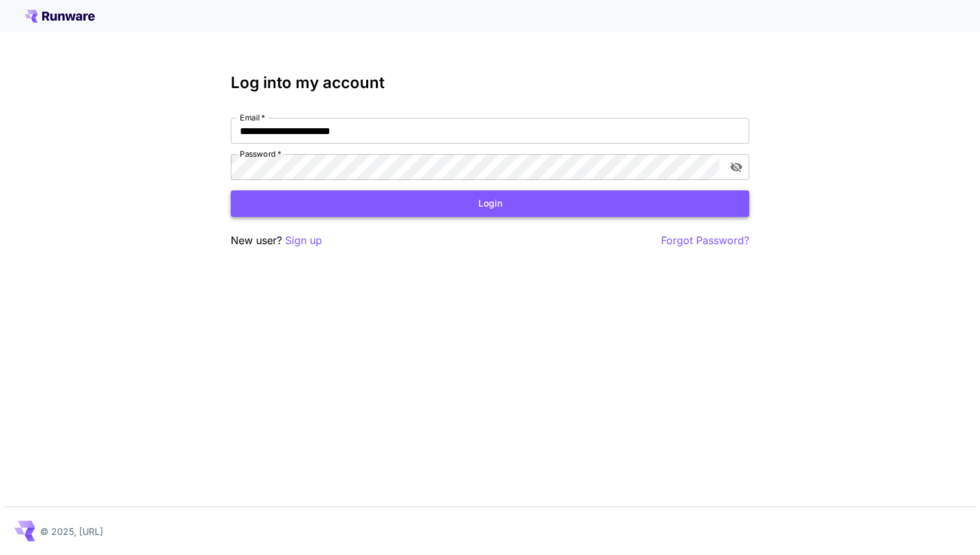 Image resolution: width=980 pixels, height=555 pixels. I want to click on p: Sign up, so click(303, 240).